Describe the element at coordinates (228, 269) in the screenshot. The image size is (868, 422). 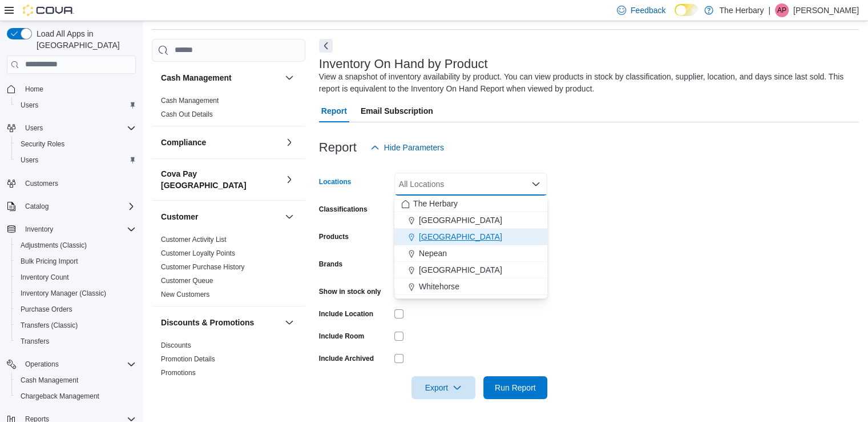
I see `div: Customer` at that location.